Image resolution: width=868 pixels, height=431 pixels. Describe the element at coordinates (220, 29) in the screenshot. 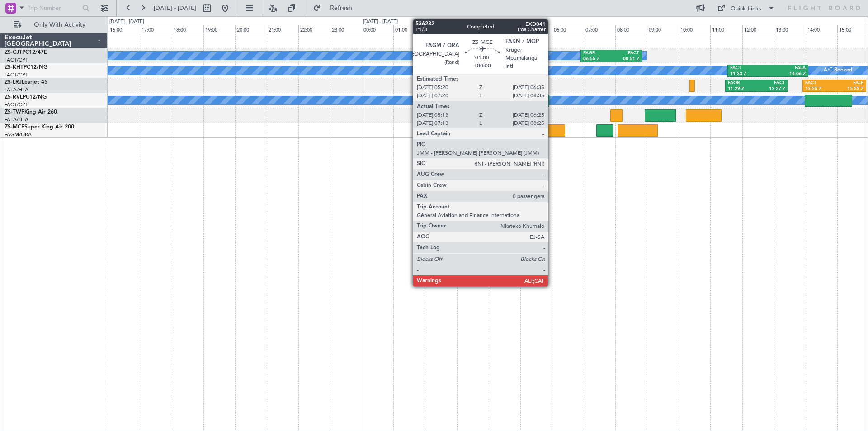

I see `div: 19:00` at that location.